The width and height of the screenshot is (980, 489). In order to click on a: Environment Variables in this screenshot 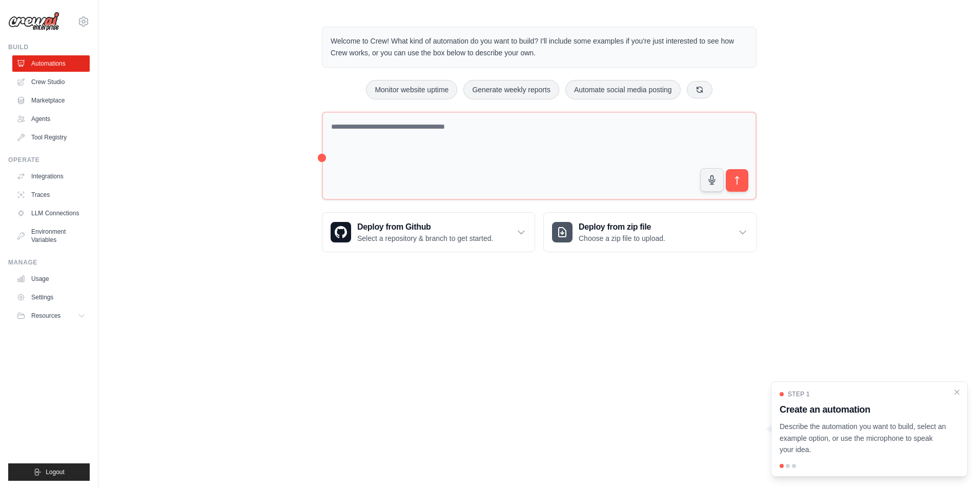, I will do `click(50, 236)`.